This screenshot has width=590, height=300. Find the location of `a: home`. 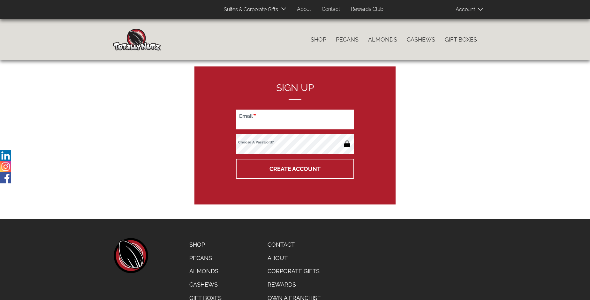

a: home is located at coordinates (131, 256).